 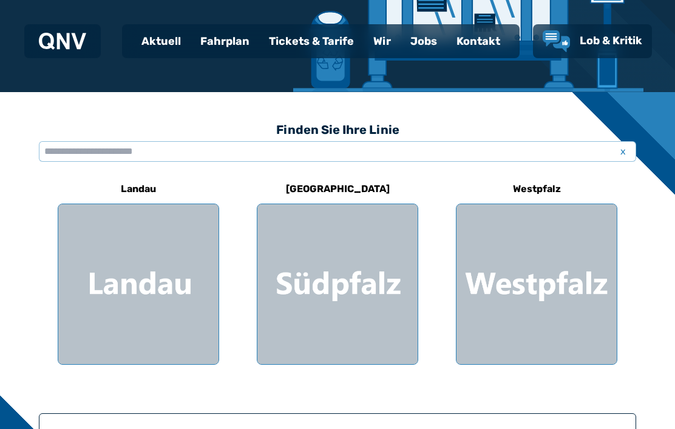 What do you see at coordinates (138, 189) in the screenshot?
I see `h6: Landau` at bounding box center [138, 189].